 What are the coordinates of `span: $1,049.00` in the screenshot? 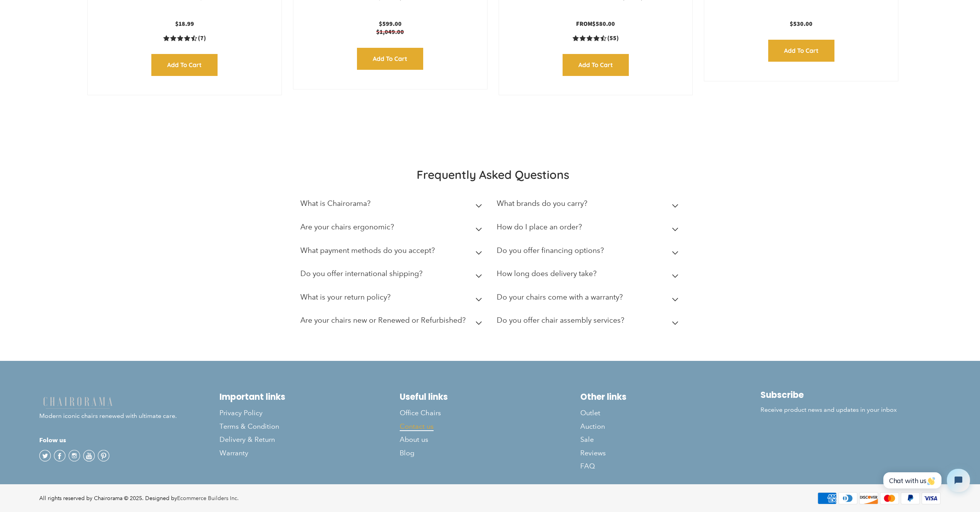 It's located at (390, 32).